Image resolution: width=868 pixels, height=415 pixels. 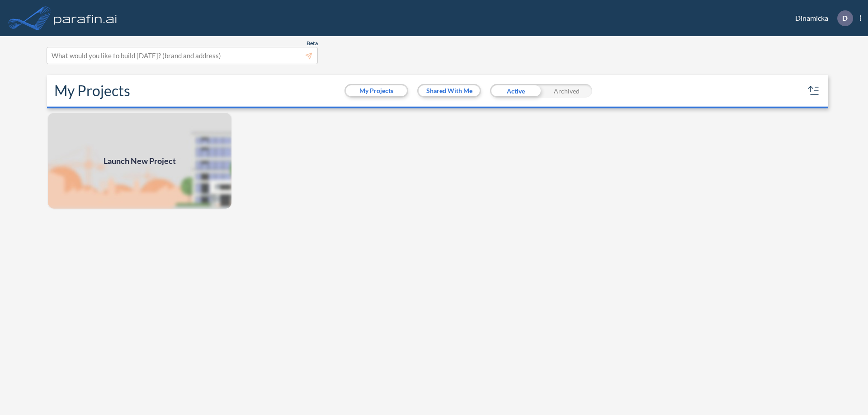 What do you see at coordinates (85, 18) in the screenshot?
I see `img: logo` at bounding box center [85, 18].